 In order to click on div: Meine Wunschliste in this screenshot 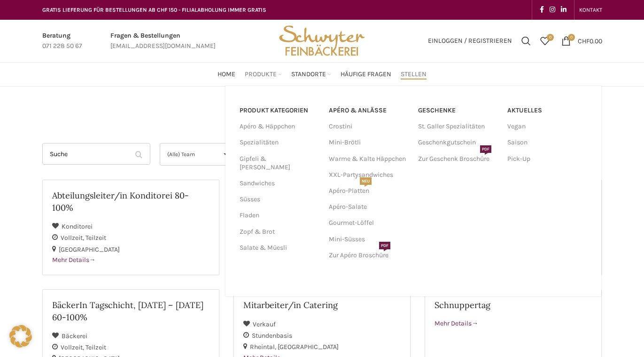, I will do `click(545, 41)`.